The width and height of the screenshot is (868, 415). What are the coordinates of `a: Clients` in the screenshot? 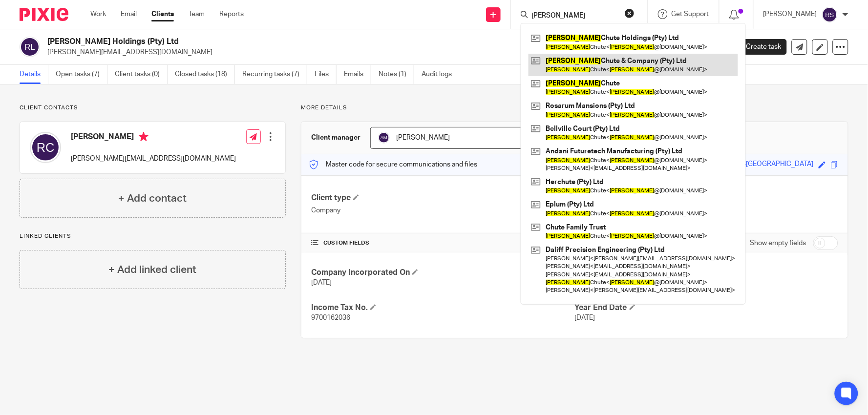 It's located at (162, 14).